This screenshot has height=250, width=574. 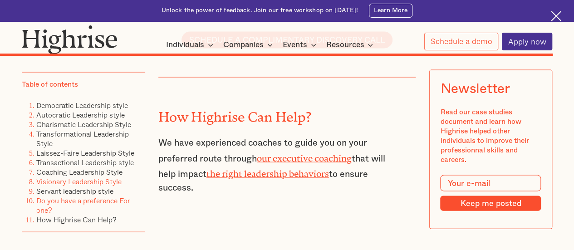 I want to click on a: Democratic Leadership style, so click(x=82, y=106).